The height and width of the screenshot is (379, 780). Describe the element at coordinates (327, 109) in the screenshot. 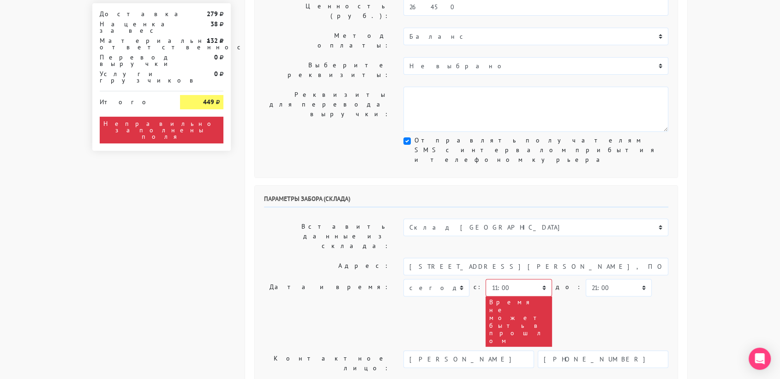

I see `label: Реквизиты для перевода выручки:` at that location.